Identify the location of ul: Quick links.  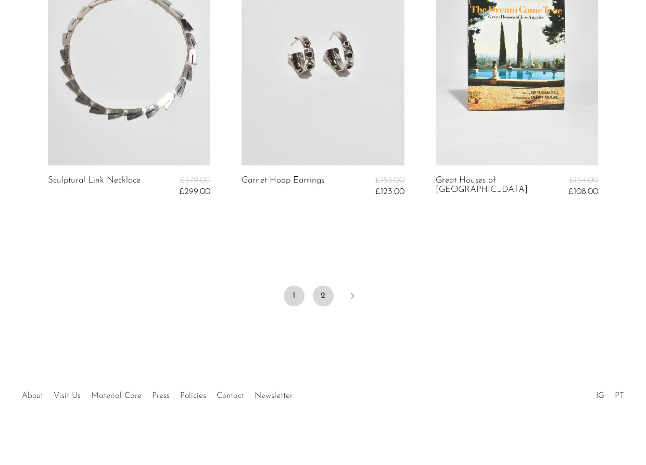
(157, 393).